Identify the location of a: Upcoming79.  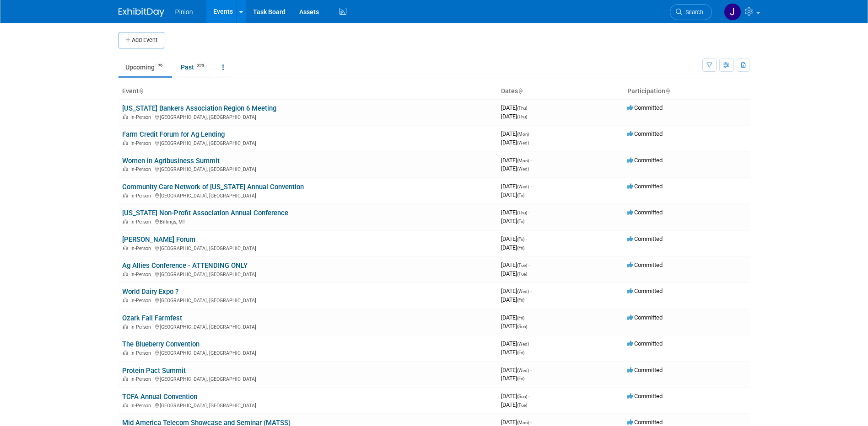
(145, 67).